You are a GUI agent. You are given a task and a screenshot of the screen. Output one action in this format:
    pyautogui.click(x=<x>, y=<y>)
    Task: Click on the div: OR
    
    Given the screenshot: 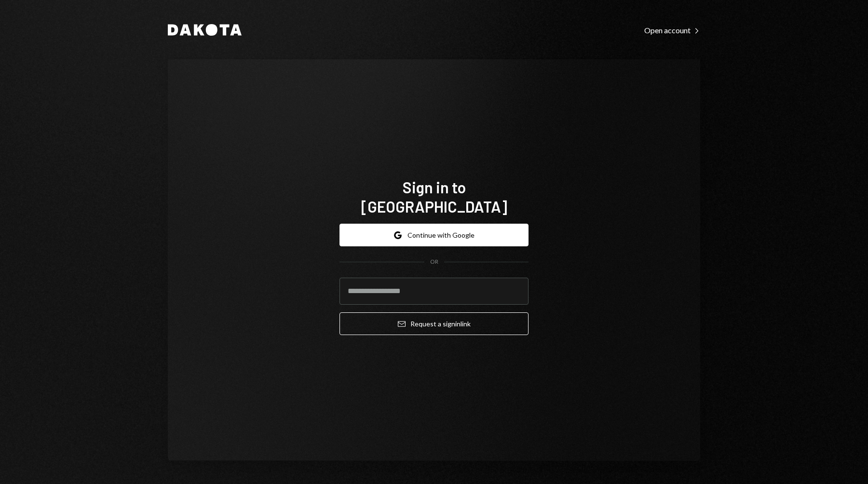 What is the action you would take?
    pyautogui.click(x=434, y=262)
    